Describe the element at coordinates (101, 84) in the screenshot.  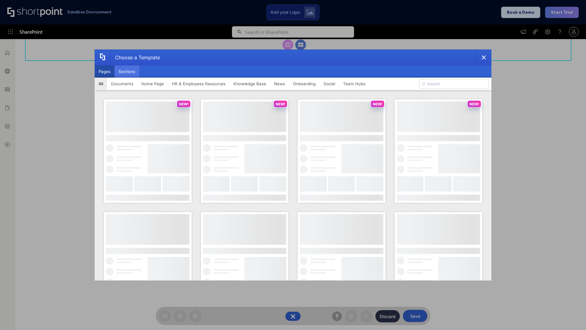
I see `button: All` at that location.